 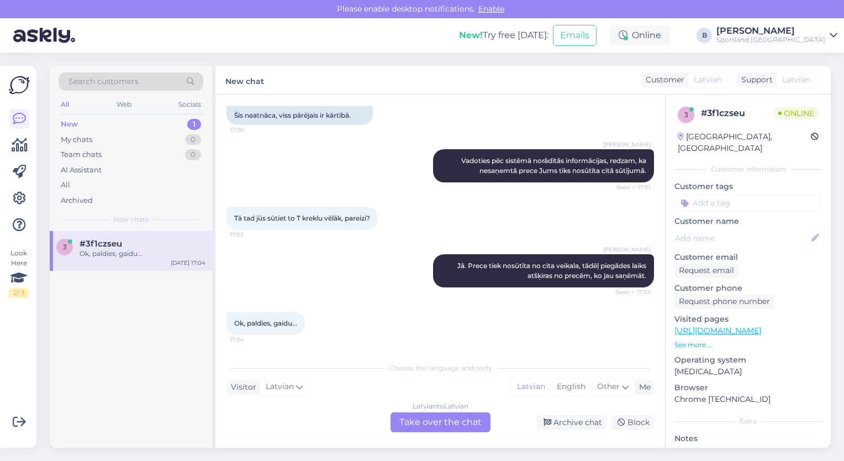 What do you see at coordinates (742, 238) in the screenshot?
I see `input: Add name` at bounding box center [742, 238].